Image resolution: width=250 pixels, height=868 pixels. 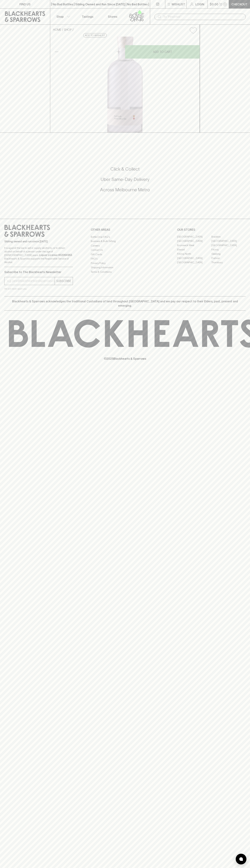 What do you see at coordinates (125, 246) in the screenshot?
I see `a: Careers` at bounding box center [125, 246].